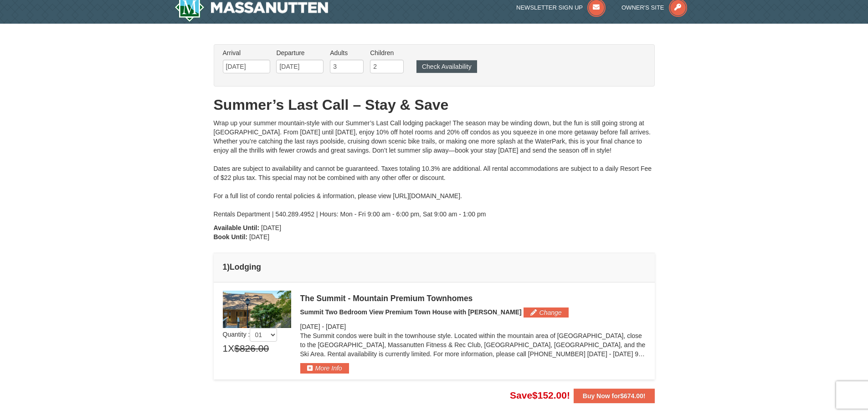 This screenshot has width=868, height=415. I want to click on span: 1, so click(226, 348).